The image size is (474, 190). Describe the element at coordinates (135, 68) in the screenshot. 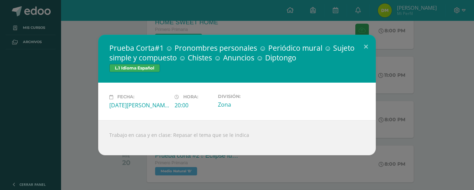

I see `span: L.1 Idioma Español` at that location.